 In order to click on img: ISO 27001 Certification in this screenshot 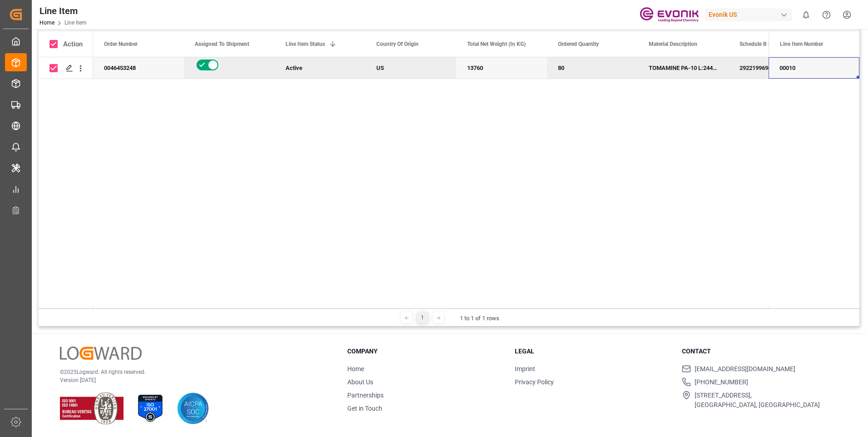, I will do `click(150, 408)`.